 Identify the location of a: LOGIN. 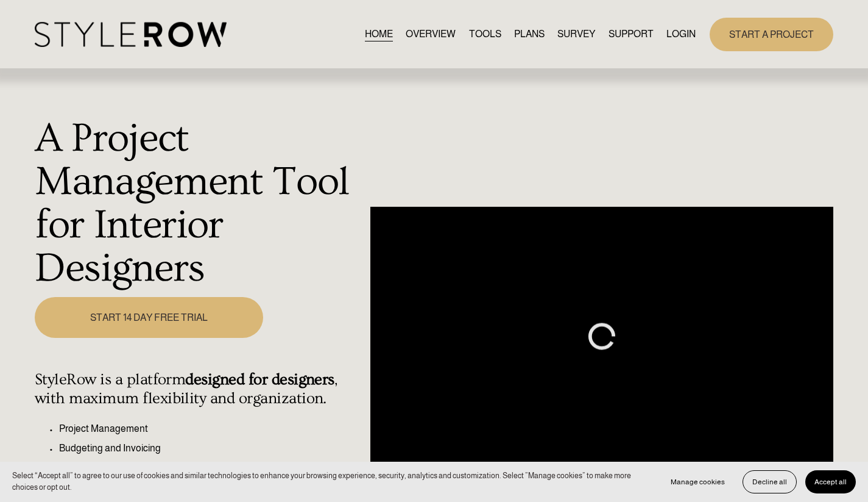
(681, 34).